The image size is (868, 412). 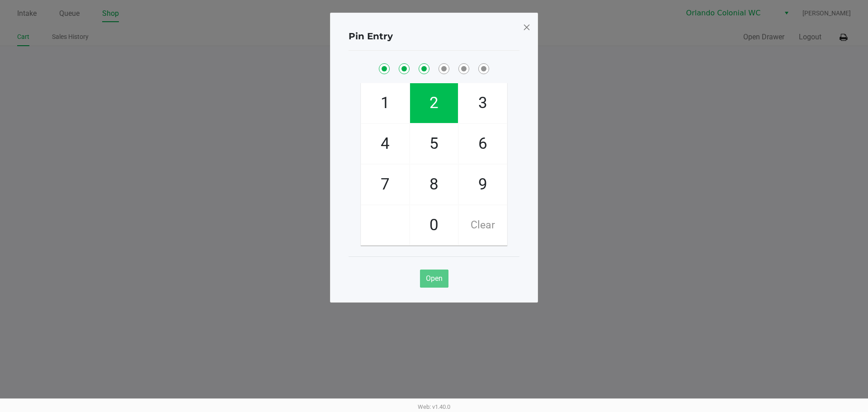 What do you see at coordinates (434, 103) in the screenshot?
I see `span: 2` at bounding box center [434, 103].